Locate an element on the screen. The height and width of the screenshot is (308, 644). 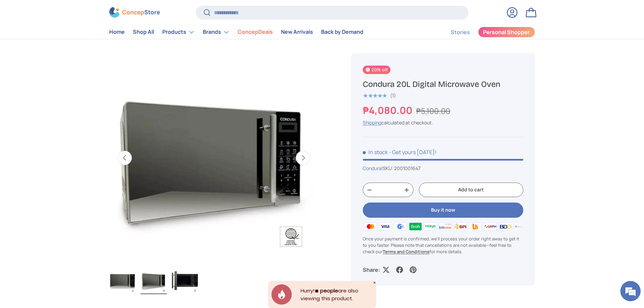
strong: Terms and Conditions is located at coordinates (406, 252).